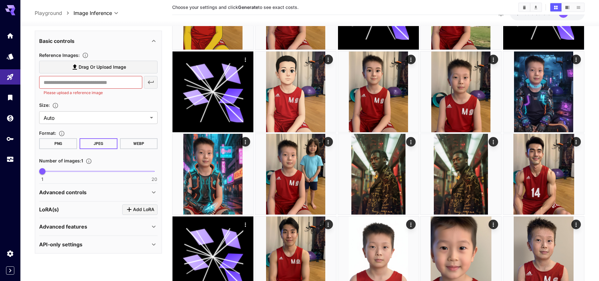 This screenshot has height=281, width=599. Describe the element at coordinates (10, 118) in the screenshot. I see `div: Wallet` at that location.